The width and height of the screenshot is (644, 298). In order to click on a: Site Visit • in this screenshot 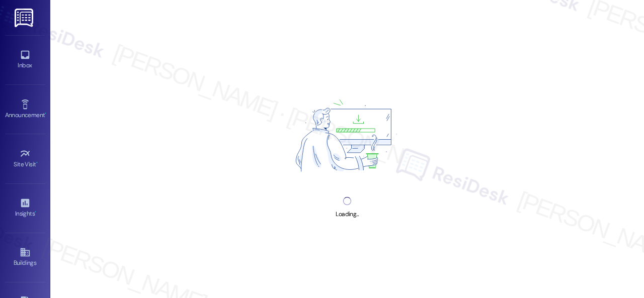, I will do `click(25, 159)`.